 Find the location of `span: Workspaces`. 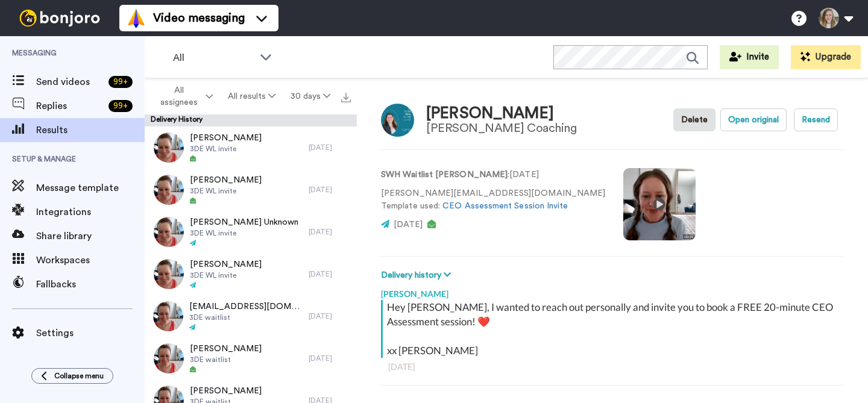

span: Workspaces is located at coordinates (91, 260).